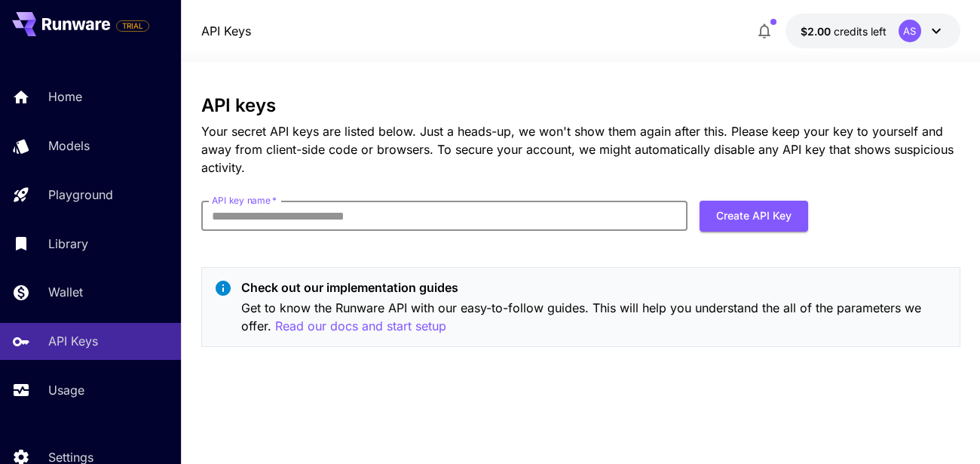 This screenshot has height=464, width=980. What do you see at coordinates (360, 326) in the screenshot?
I see `p: Read our docs and start setup` at bounding box center [360, 326].